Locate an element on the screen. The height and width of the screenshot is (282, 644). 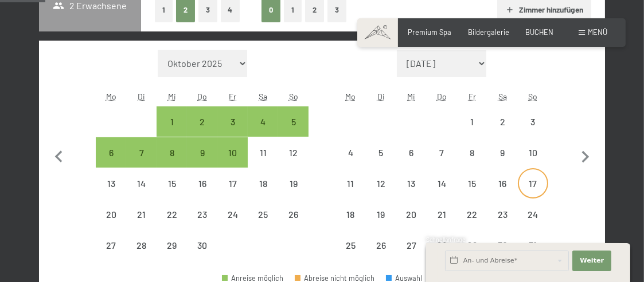
div: 16 is located at coordinates (502, 193).